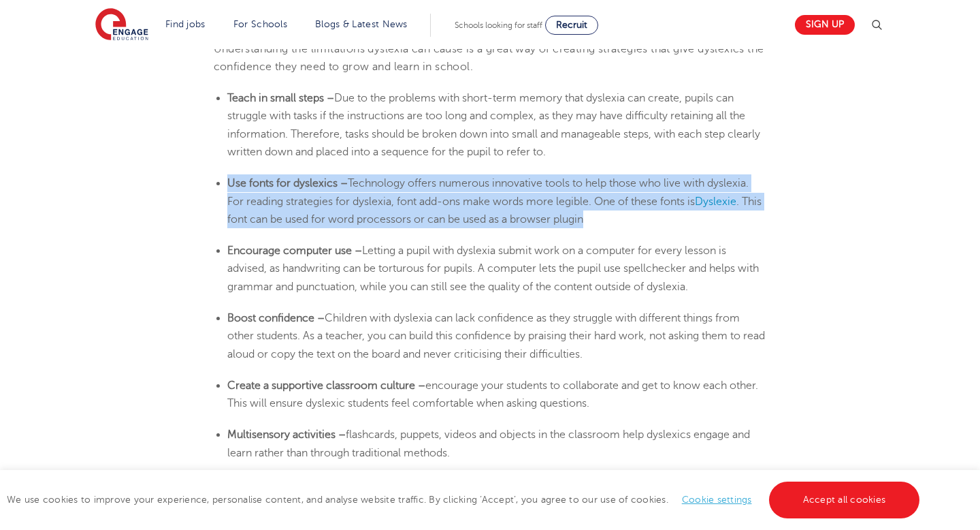 The height and width of the screenshot is (530, 980). What do you see at coordinates (572, 24) in the screenshot?
I see `span: Recruit` at bounding box center [572, 24].